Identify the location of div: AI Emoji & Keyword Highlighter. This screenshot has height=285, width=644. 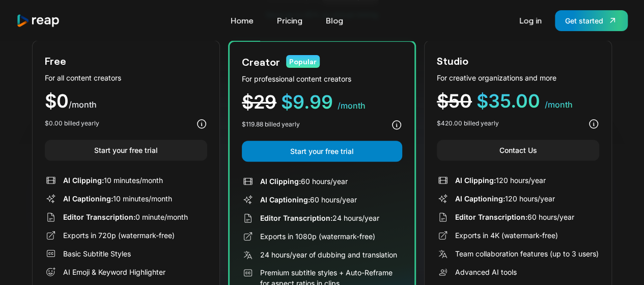
(114, 271).